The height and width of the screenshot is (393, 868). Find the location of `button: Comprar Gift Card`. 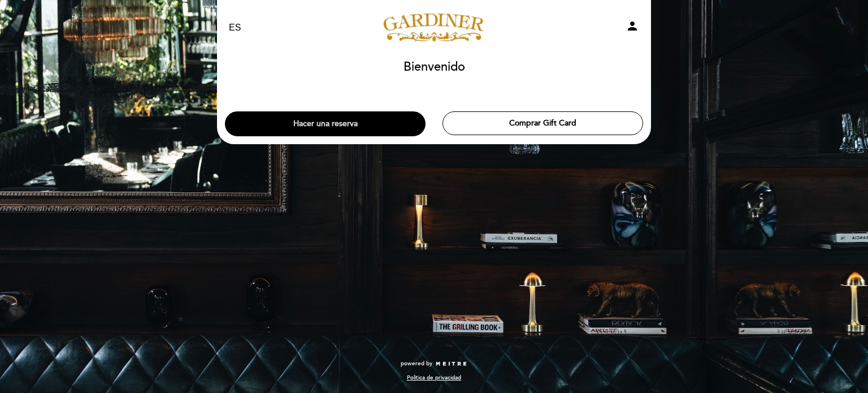

button: Comprar Gift Card is located at coordinates (542, 123).